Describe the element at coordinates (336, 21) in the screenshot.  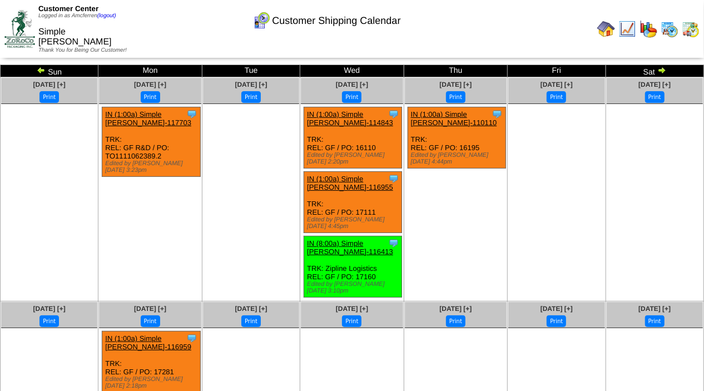
I see `span: Customer Shipping Calendar` at that location.